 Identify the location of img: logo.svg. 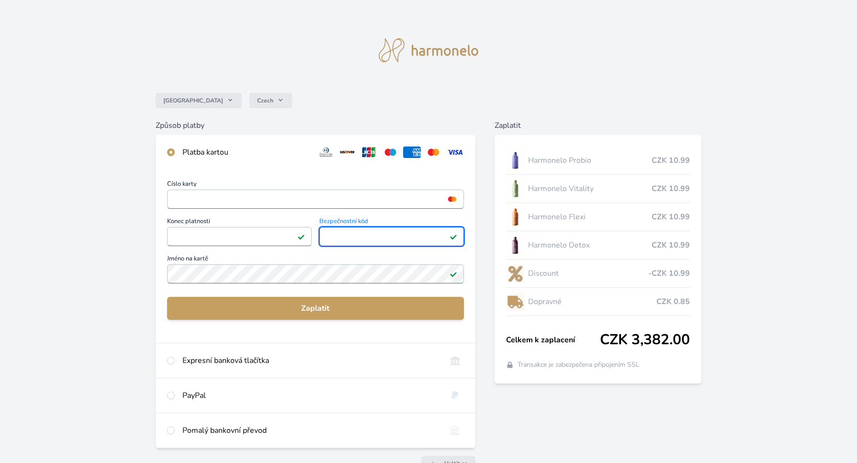
(429, 50).